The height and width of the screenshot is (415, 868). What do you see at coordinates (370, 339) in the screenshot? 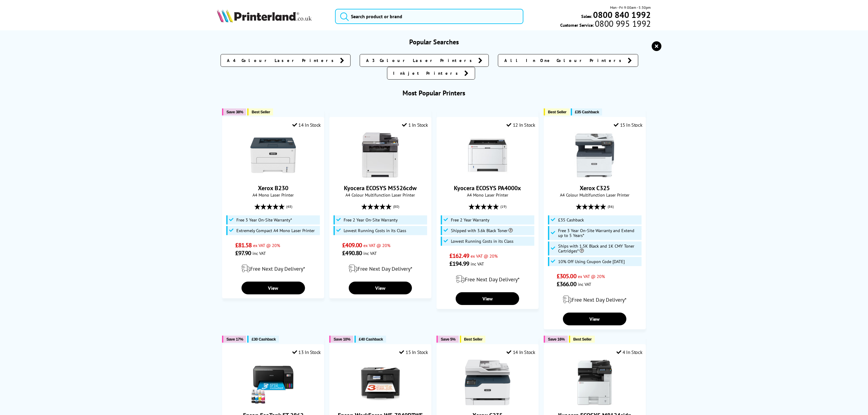
I see `span: £40 Cashback` at bounding box center [370, 339].